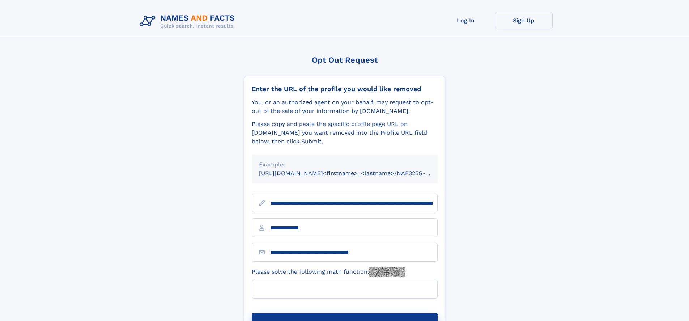 The image size is (689, 321). What do you see at coordinates (345, 107) in the screenshot?
I see `div: You, or an authorized agent on your behalf, may request to opt-out of the sale of your informatio...` at bounding box center [345, 107].